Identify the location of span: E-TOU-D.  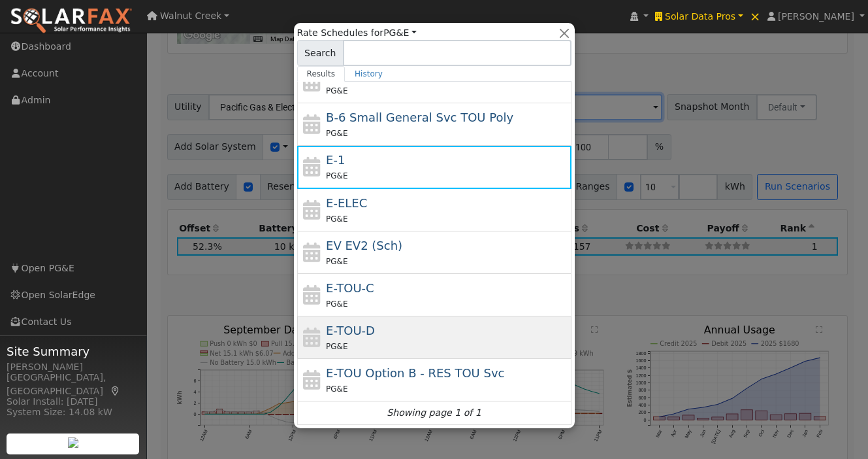
(351, 330).